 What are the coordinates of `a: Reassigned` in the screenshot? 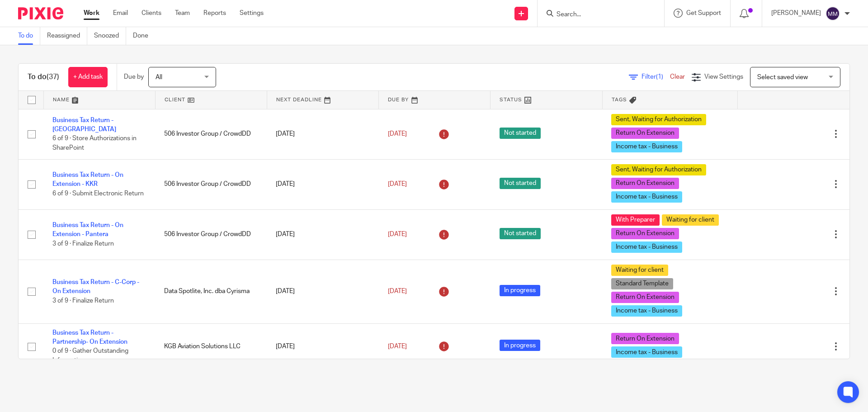 It's located at (67, 36).